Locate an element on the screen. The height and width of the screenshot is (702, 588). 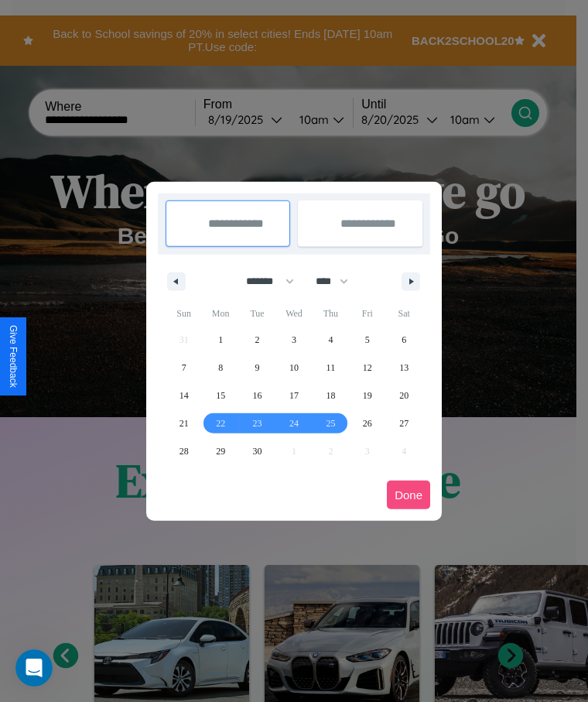
span: Fri is located at coordinates (366, 313).